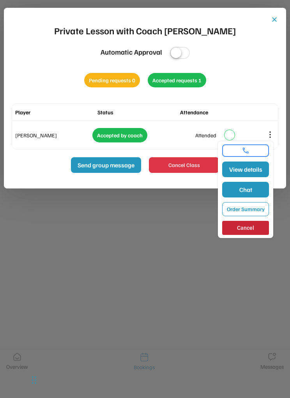 The height and width of the screenshot is (398, 290). Describe the element at coordinates (246, 169) in the screenshot. I see `button: View details` at that location.